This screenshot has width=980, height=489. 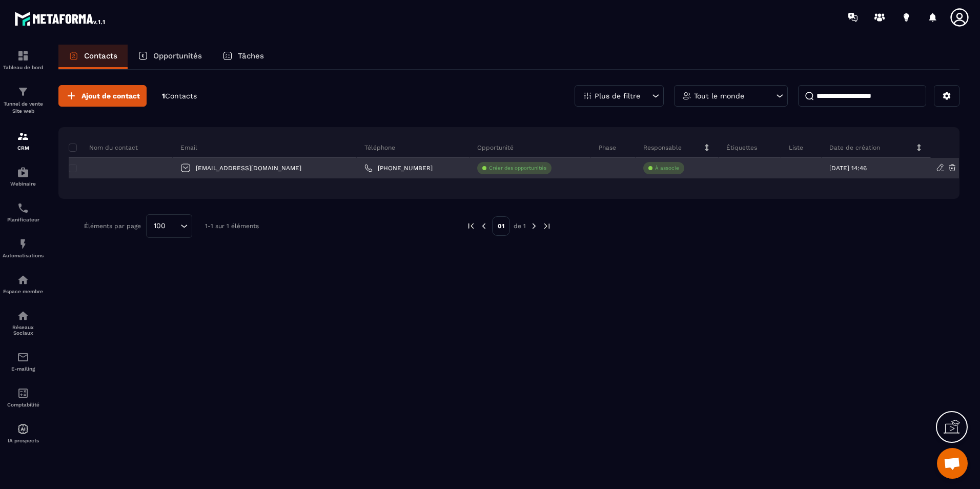 I want to click on a: schedulerschedulerPlanificateur, so click(x=23, y=212).